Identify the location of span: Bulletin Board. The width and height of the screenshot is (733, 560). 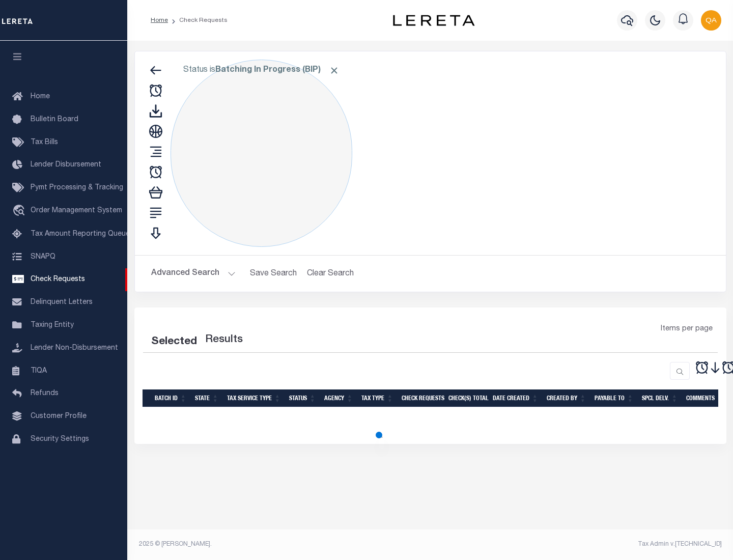
(55, 119).